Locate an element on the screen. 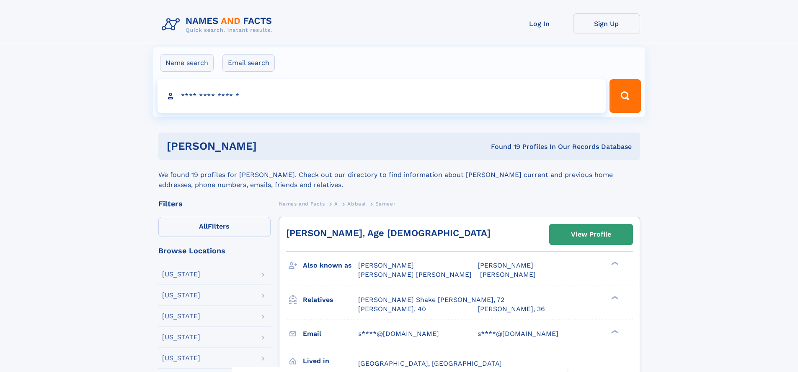 Image resolution: width=798 pixels, height=372 pixels. div: Filters is located at coordinates (215, 204).